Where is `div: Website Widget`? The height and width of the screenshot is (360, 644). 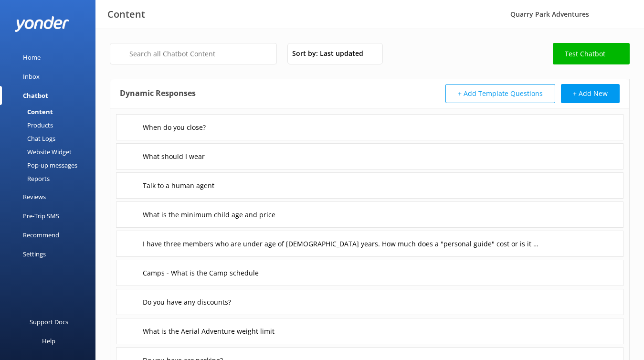
div: Website Widget is located at coordinates (39, 151).